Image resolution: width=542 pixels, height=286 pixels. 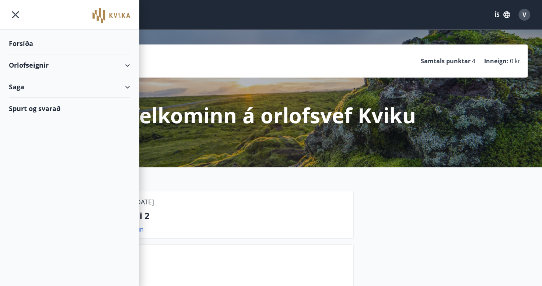 What do you see at coordinates (473, 61) in the screenshot?
I see `span: 4` at bounding box center [473, 61].